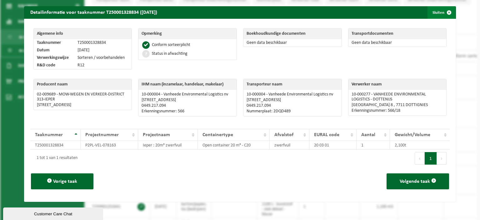  I want to click on span: EURAL code, so click(326, 135).